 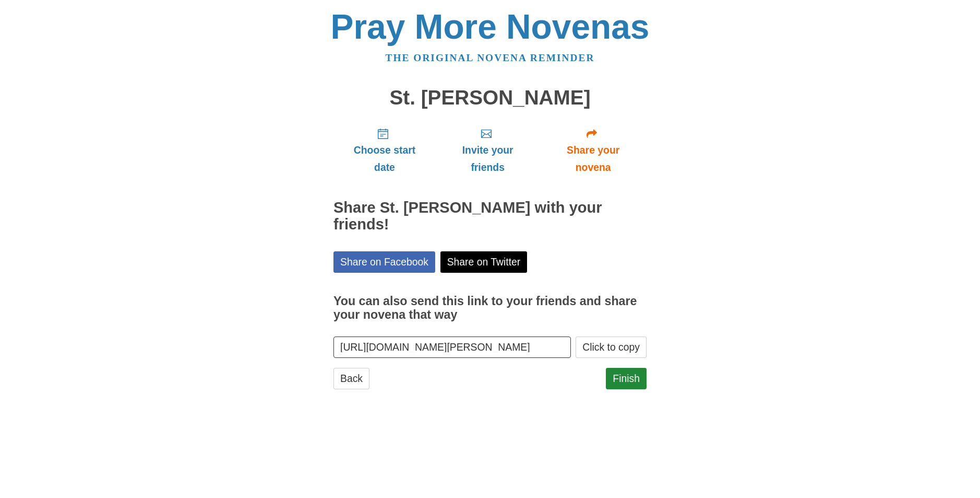 What do you see at coordinates (483, 262) in the screenshot?
I see `a: Share on Twitter` at bounding box center [483, 262].